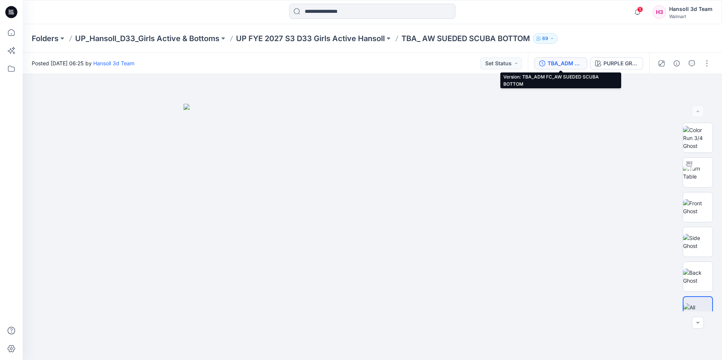 This screenshot has height=360, width=722. Describe the element at coordinates (660, 12) in the screenshot. I see `div: H3` at that location.